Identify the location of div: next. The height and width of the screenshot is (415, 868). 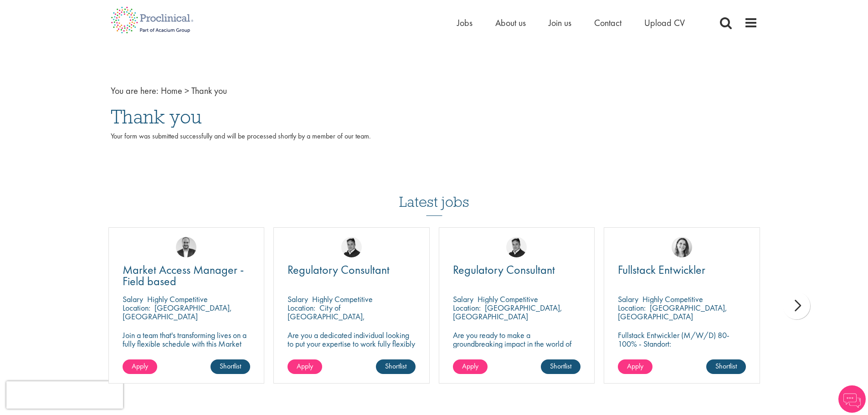
(796, 306).